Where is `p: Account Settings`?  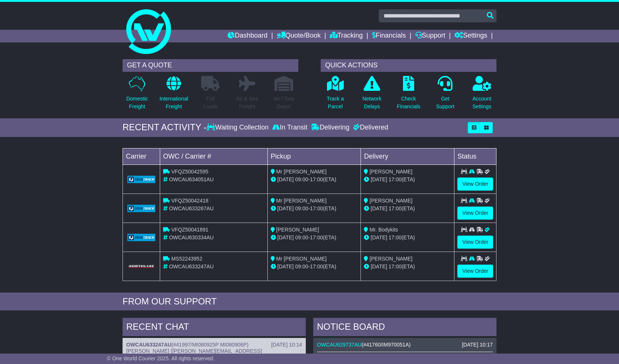
p: Account Settings is located at coordinates (482, 103).